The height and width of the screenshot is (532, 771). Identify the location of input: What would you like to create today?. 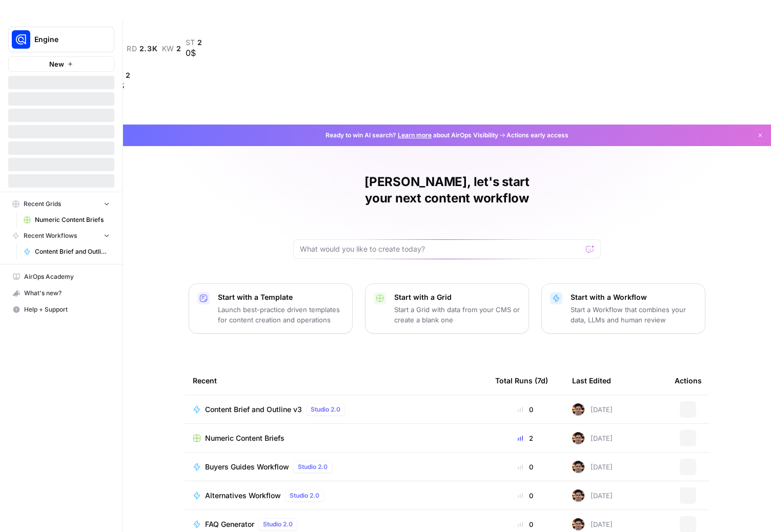
(441, 249).